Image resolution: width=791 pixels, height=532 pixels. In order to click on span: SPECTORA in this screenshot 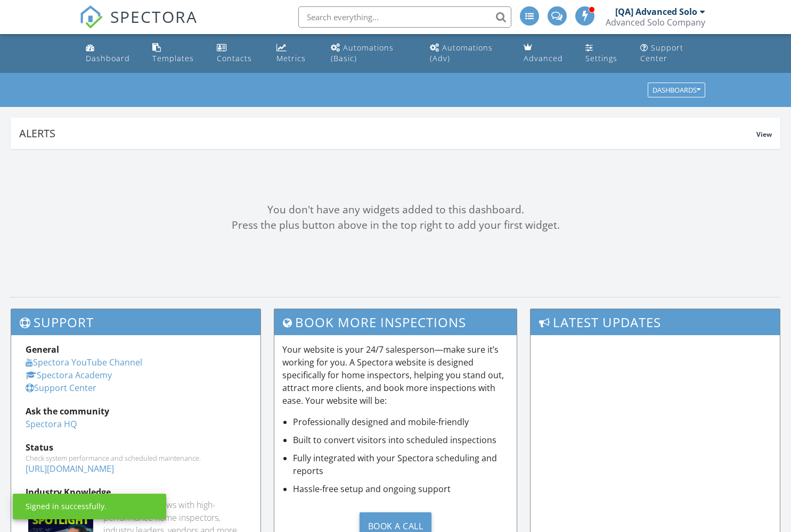, I will do `click(154, 16)`.